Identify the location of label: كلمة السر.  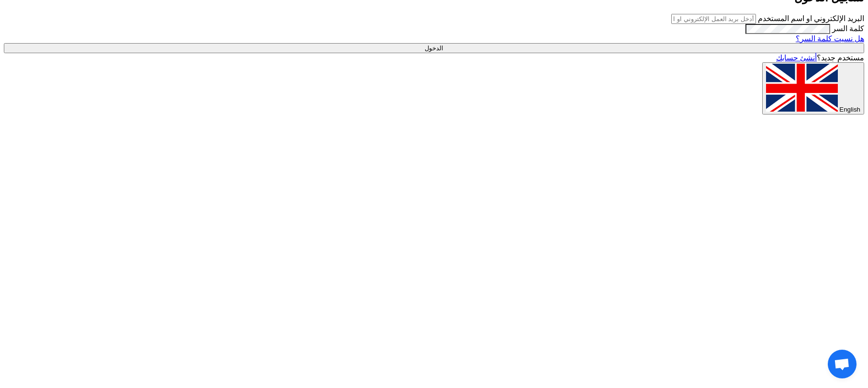
(848, 28).